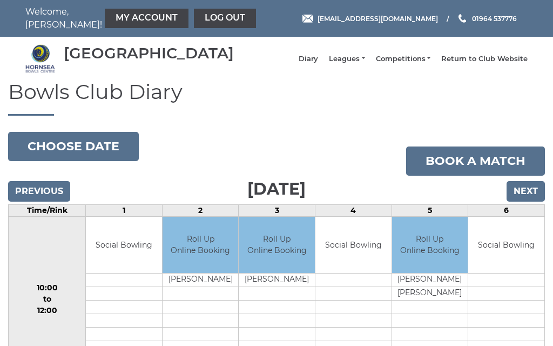 This screenshot has width=553, height=346. I want to click on td: 5, so click(430, 210).